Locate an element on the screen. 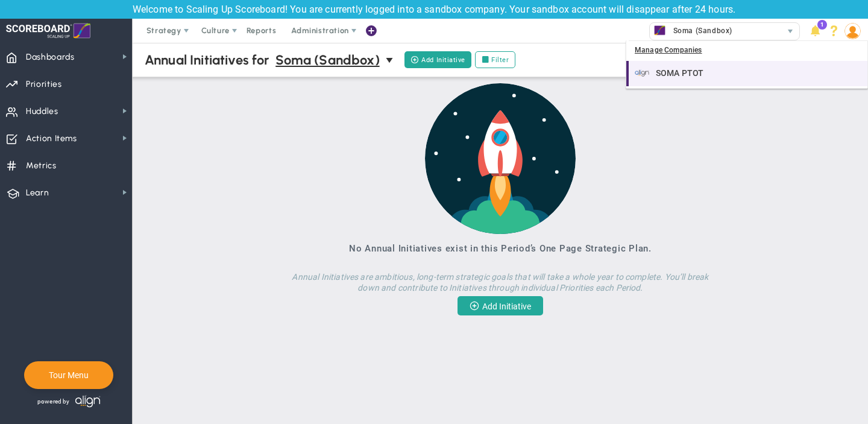 This screenshot has width=868, height=424. li: Announcements is located at coordinates (816, 31).